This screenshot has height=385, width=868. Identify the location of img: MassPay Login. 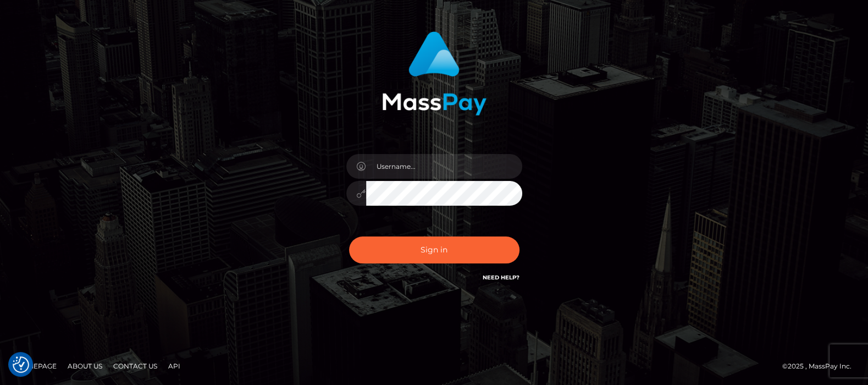
(434, 73).